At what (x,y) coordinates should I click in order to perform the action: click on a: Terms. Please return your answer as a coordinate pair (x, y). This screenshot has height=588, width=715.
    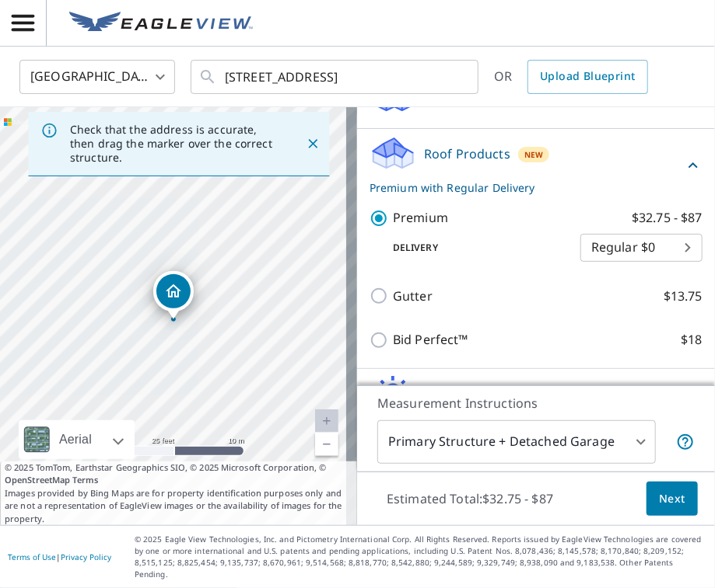
    Looking at the image, I should click on (85, 480).